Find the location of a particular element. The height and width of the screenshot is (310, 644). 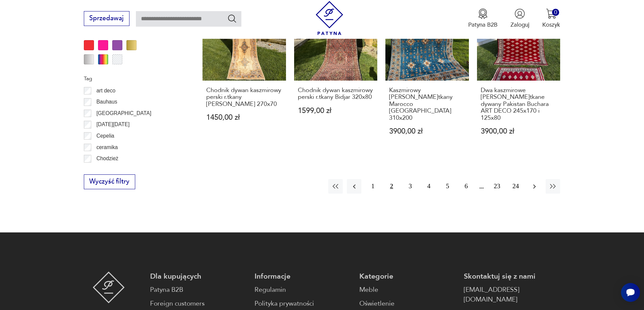

p: Ćmielów is located at coordinates (106, 170).